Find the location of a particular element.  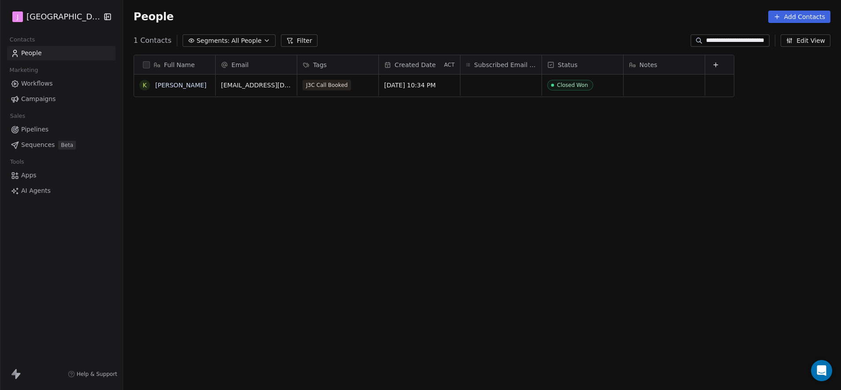

button: Edit View is located at coordinates (805, 41).